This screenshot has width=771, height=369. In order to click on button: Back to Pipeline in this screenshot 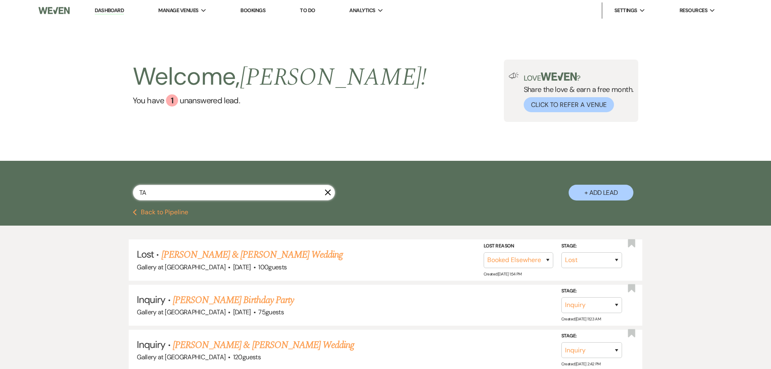, I will do `click(160, 212)`.